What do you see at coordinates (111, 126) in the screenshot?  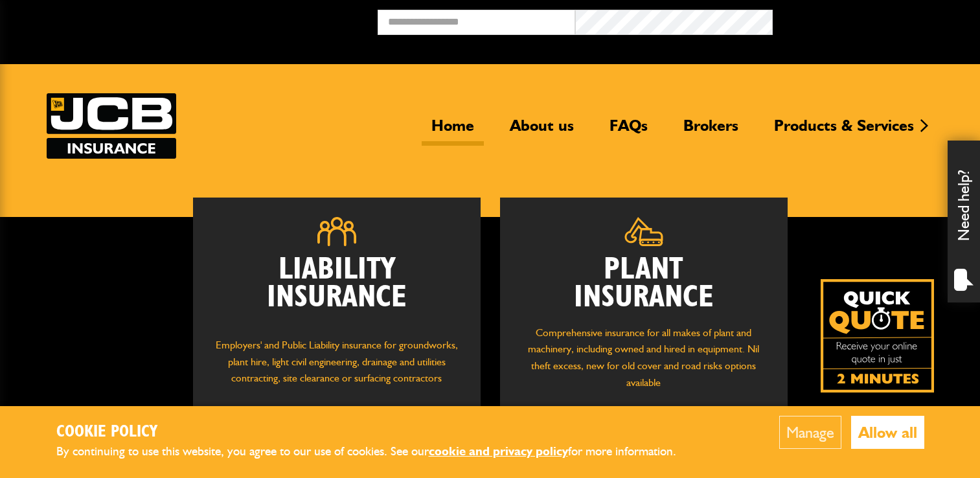 I see `img: JCB Insurance Services logo` at bounding box center [111, 126].